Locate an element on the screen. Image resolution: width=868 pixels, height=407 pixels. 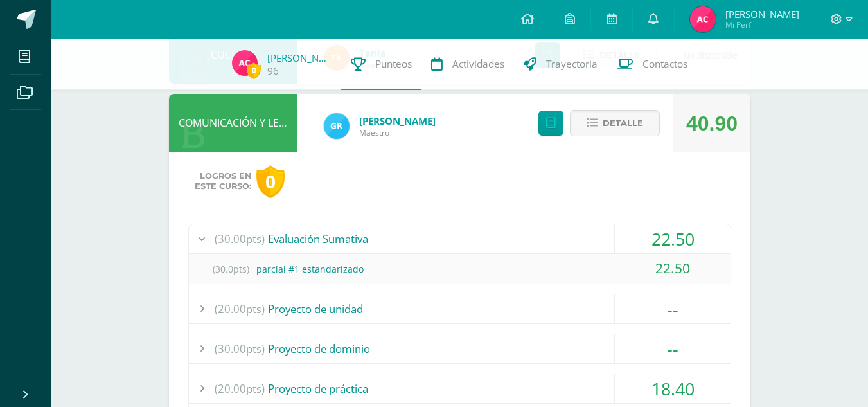
div: Proyecto de unidad is located at coordinates (460, 308).